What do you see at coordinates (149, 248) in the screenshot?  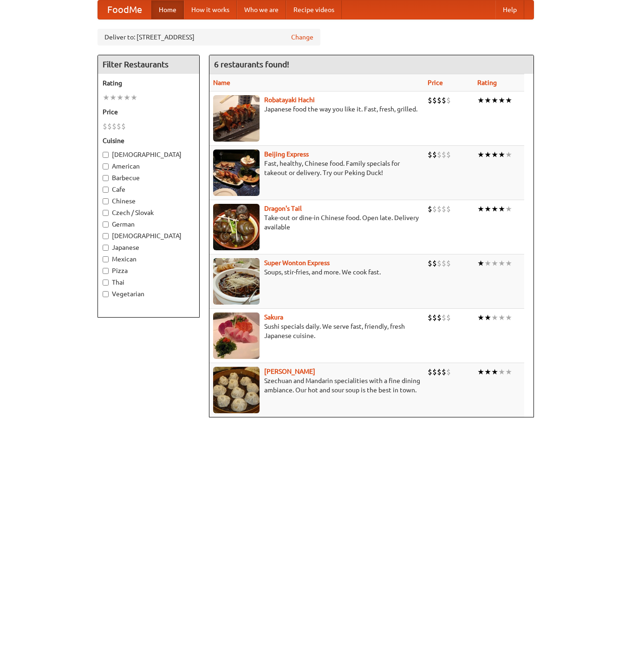 I see `label: Japanese` at bounding box center [149, 248].